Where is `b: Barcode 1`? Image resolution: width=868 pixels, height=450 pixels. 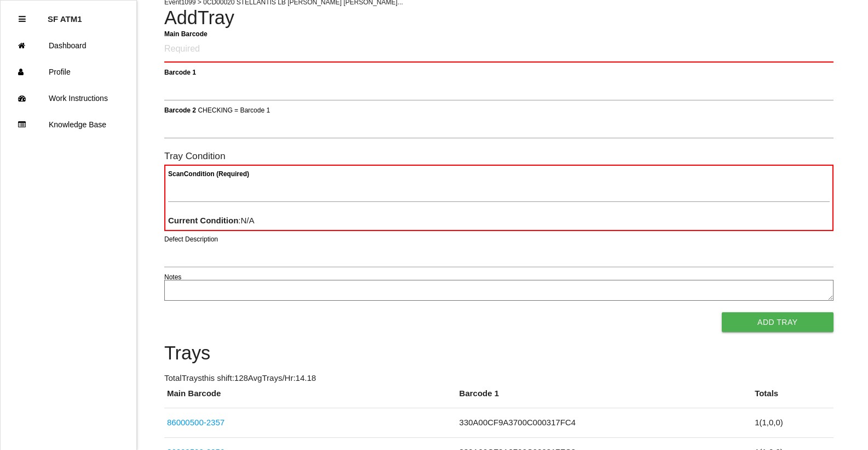 b: Barcode 1 is located at coordinates (180, 72).